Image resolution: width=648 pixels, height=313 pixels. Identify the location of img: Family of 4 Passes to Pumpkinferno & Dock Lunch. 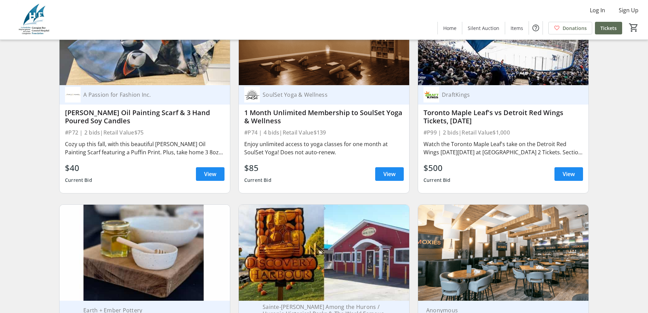
(324, 253).